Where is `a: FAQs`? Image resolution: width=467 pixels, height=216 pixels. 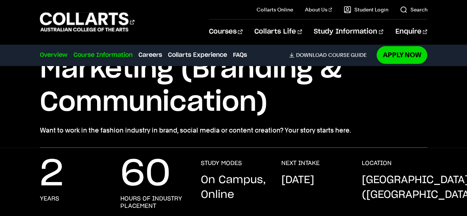 a: FAQs is located at coordinates (240, 55).